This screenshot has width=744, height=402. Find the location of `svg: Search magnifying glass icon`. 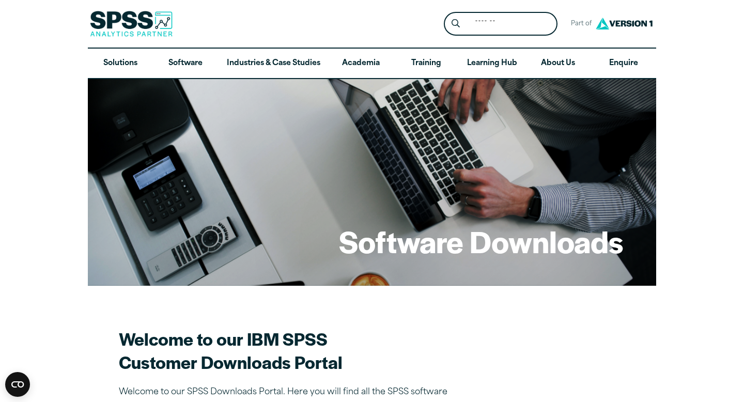

svg: Search magnifying glass icon is located at coordinates (456, 23).